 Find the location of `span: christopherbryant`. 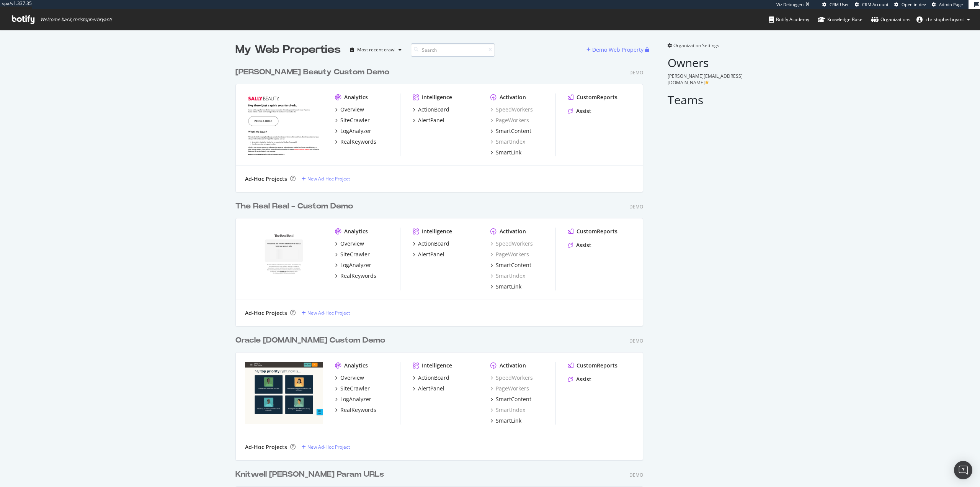

span: christopherbryant is located at coordinates (945, 19).